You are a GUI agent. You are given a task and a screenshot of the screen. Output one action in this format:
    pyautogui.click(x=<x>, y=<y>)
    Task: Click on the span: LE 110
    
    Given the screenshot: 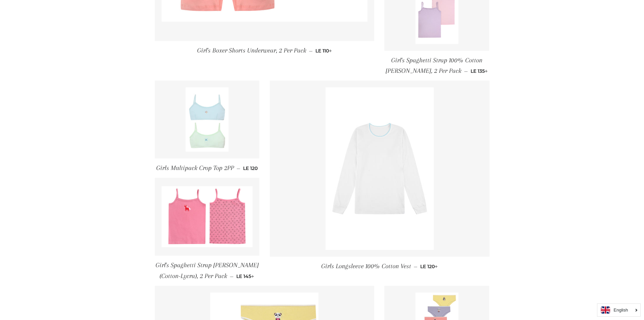 What is the action you would take?
    pyautogui.click(x=324, y=51)
    